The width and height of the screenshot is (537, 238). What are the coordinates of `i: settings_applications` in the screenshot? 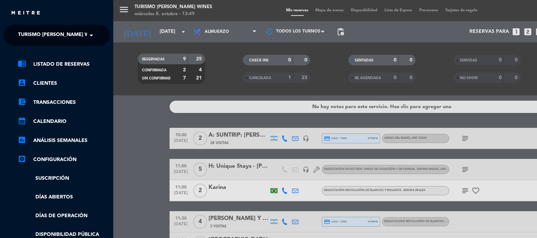 It's located at (22, 159).